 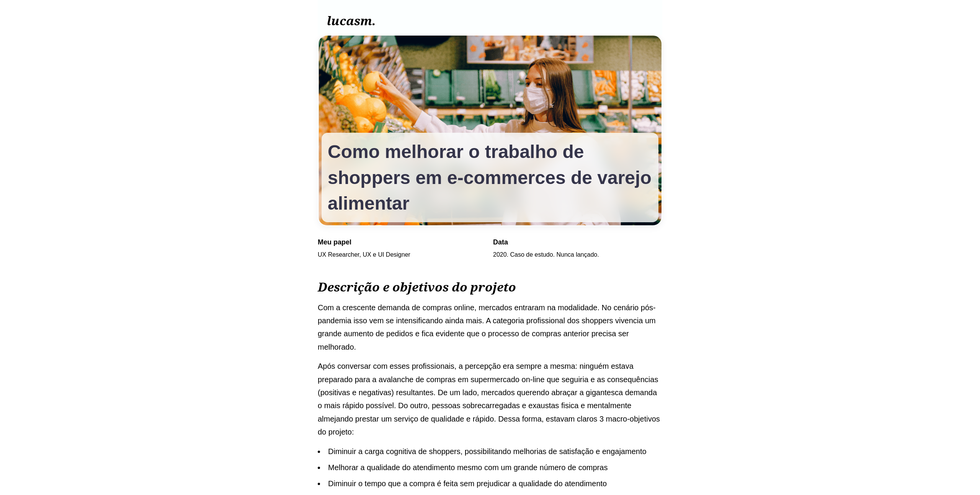 I want to click on p: Após conversar com esses profissionais, a percepção era sempre a mesma: ninguém estava preparado ..., so click(x=490, y=400).